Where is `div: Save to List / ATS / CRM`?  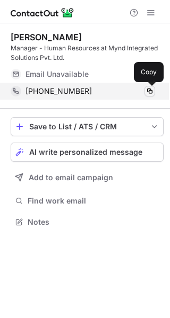
div: Save to List / ATS / CRM is located at coordinates (87, 127).